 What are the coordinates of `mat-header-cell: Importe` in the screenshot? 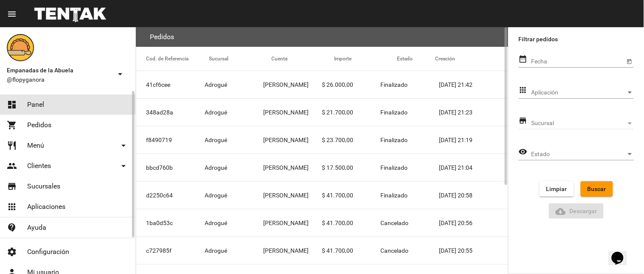 It's located at (365, 59).